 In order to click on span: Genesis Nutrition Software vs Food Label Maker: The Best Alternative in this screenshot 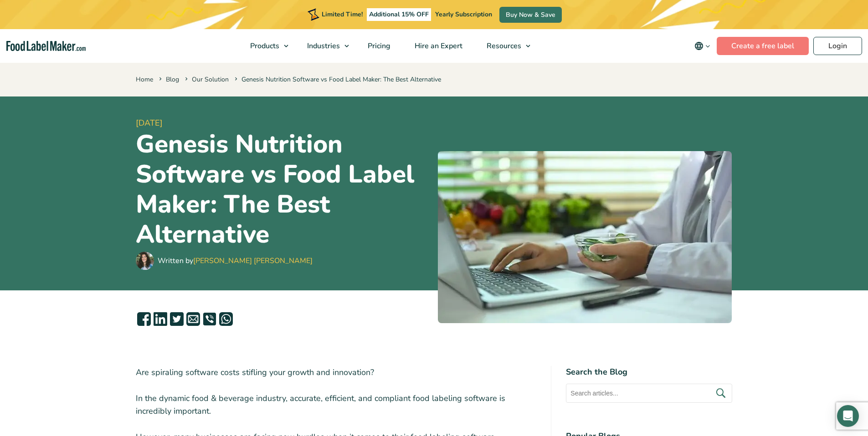, I will do `click(337, 79)`.